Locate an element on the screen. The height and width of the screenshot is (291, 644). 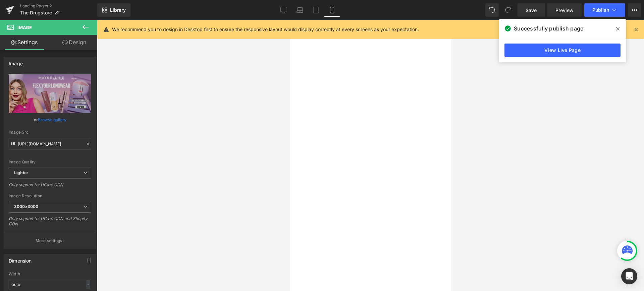
div: Image Src is located at coordinates (50, 133).